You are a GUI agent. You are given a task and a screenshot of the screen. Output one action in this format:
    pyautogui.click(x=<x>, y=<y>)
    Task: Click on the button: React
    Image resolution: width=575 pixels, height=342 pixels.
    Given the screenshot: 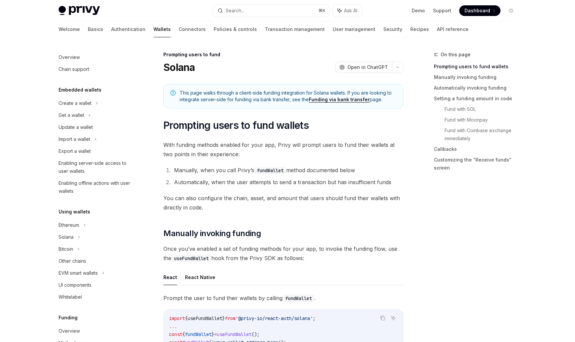 What is the action you would take?
    pyautogui.click(x=170, y=277)
    